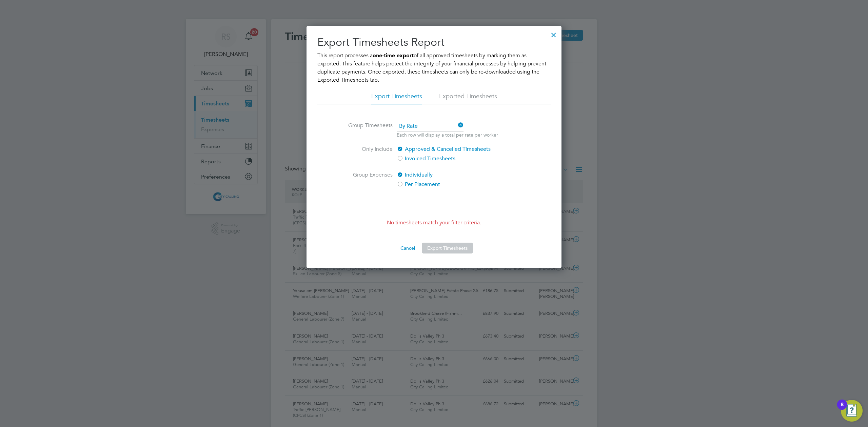 The height and width of the screenshot is (427, 868). I want to click on button: Cancel, so click(407, 248).